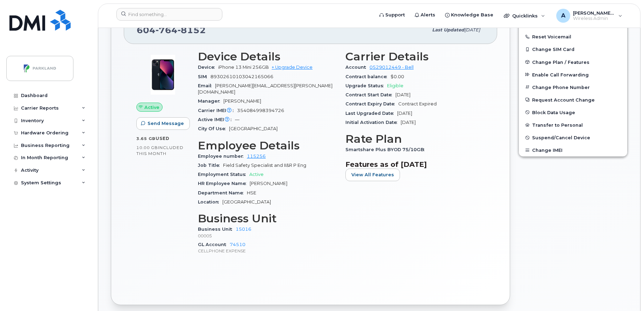  What do you see at coordinates (561, 138) in the screenshot?
I see `span: Suspend/Cancel Device` at bounding box center [561, 138].